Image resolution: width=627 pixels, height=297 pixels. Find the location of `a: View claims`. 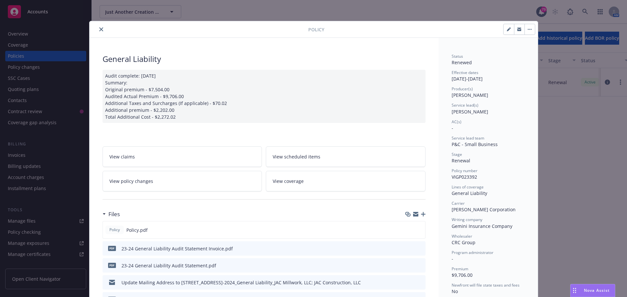

a: View claims is located at coordinates (182, 157).